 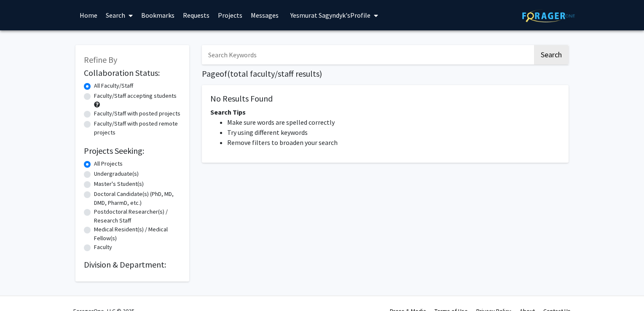 I want to click on li: Make sure words are spelled correctly, so click(x=394, y=123).